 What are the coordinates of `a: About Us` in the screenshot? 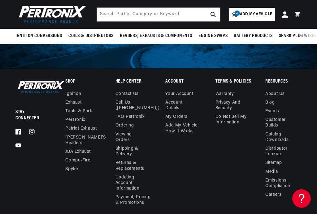 It's located at (275, 95).